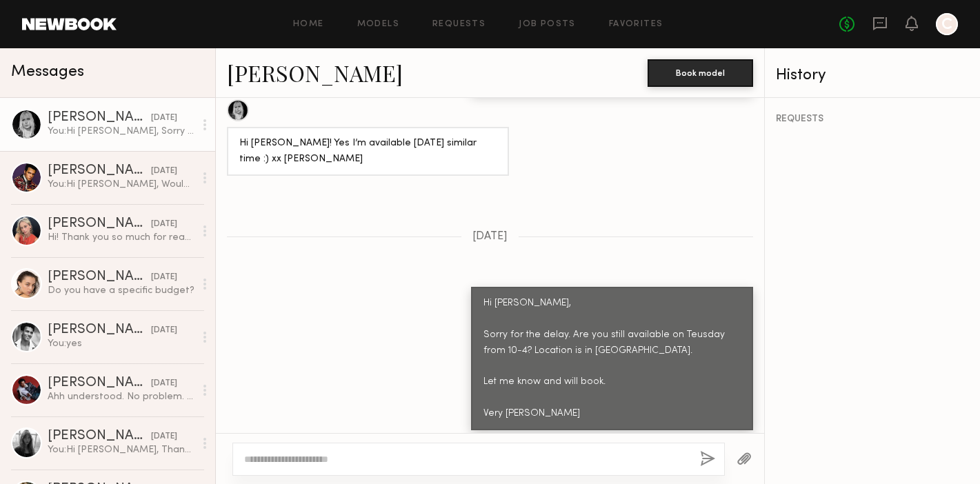 The image size is (980, 484). Describe the element at coordinates (947, 25) in the screenshot. I see `a: C` at that location.